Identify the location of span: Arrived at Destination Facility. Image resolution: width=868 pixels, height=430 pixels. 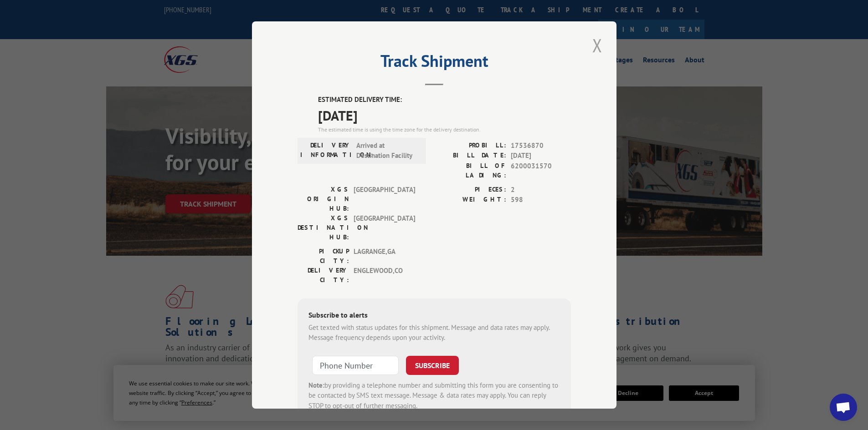
(387, 151).